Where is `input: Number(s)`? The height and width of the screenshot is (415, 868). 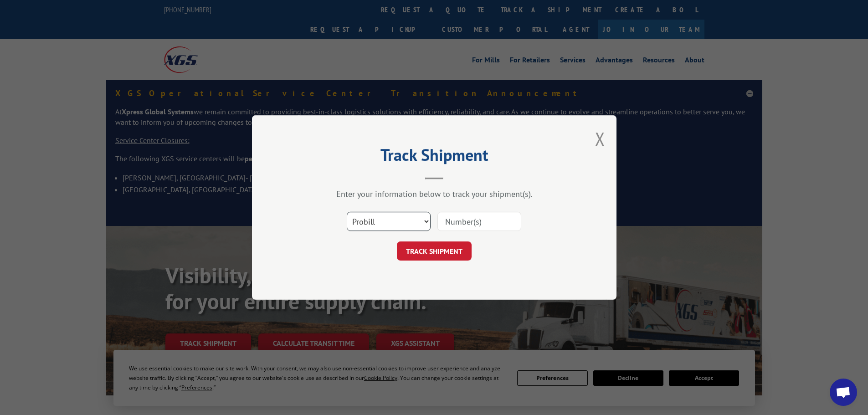 input: Number(s) is located at coordinates (479, 221).